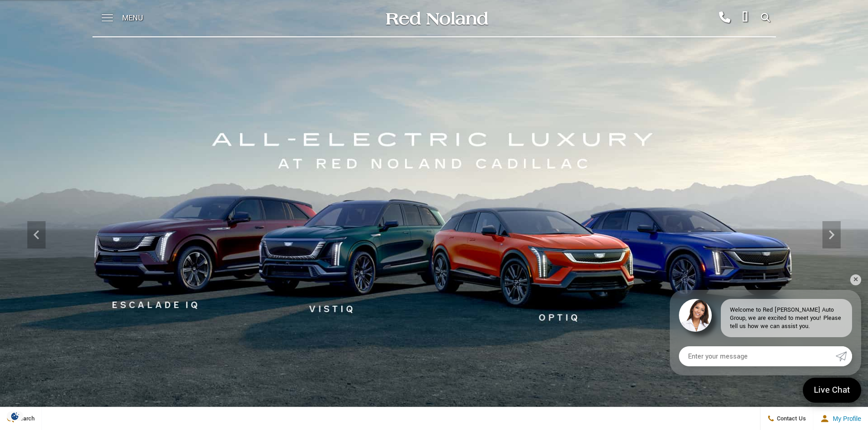 The height and width of the screenshot is (430, 868). I want to click on img: Agent profile photo, so click(695, 315).